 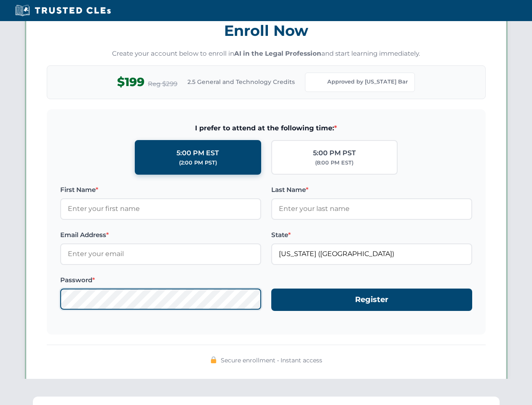 I want to click on input: Enter your email, so click(x=160, y=254).